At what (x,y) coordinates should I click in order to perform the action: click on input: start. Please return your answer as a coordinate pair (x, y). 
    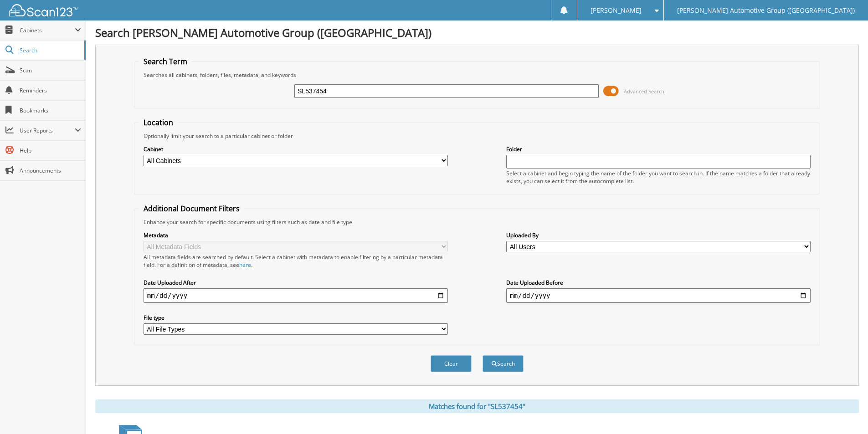
    Looking at the image, I should click on (296, 296).